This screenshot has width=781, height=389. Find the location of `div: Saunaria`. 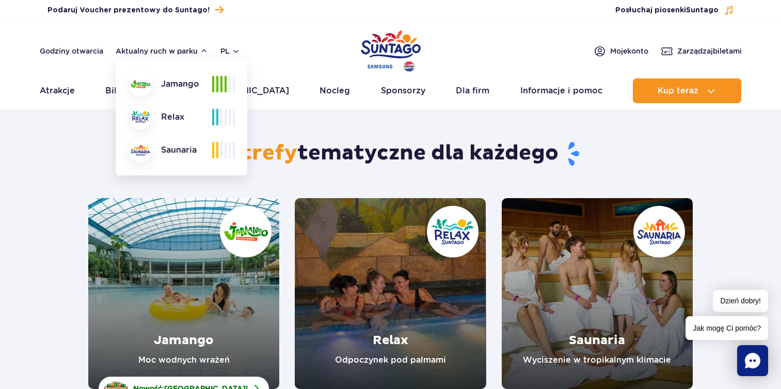

div: Saunaria is located at coordinates (170, 150).